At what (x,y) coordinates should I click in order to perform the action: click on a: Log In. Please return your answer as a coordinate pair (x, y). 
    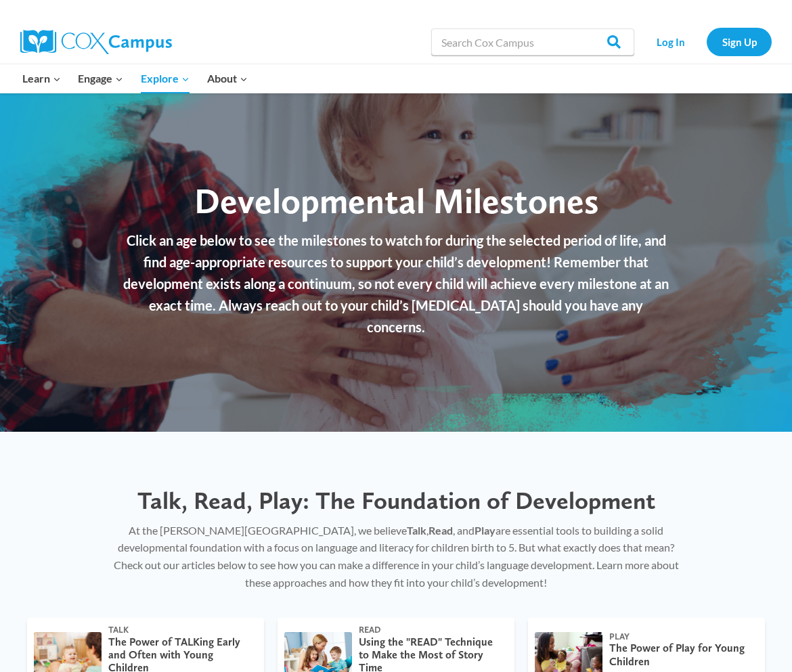
    Looking at the image, I should click on (670, 41).